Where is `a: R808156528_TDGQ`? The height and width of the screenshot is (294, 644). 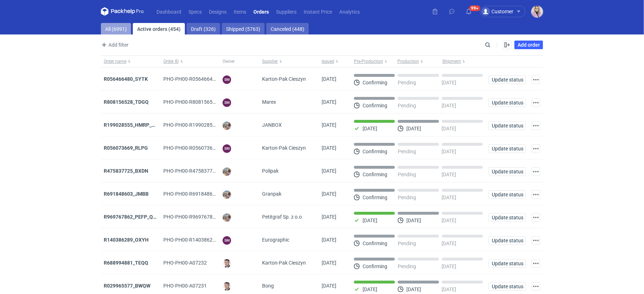
a: R808156528_TDGQ is located at coordinates (126, 102).